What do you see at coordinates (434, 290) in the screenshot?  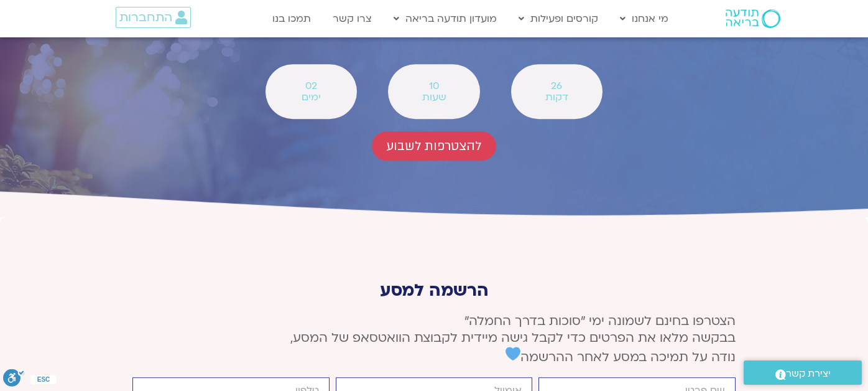 I see `p: הרשמה למסע` at bounding box center [434, 290].